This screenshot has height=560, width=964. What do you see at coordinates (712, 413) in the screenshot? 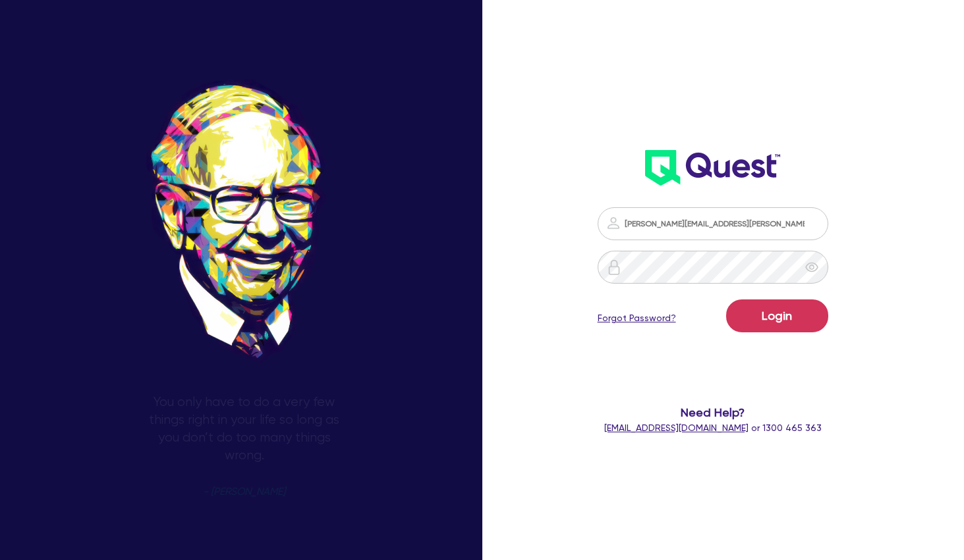
I see `span: Need Help?` at bounding box center [712, 413].